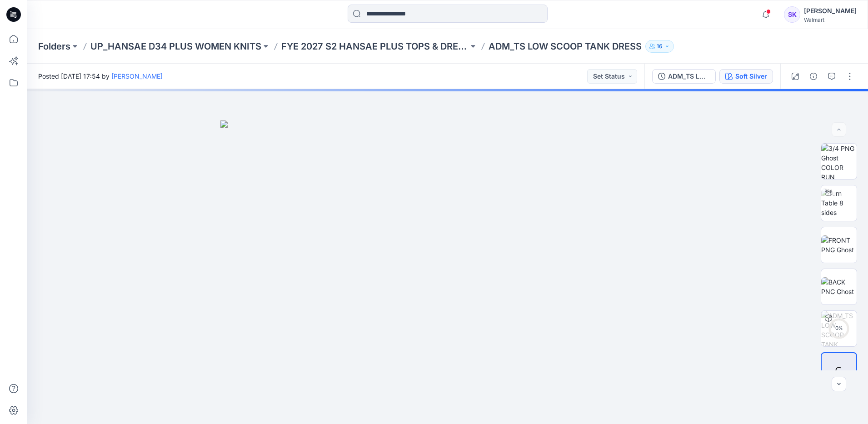 The width and height of the screenshot is (868, 424). I want to click on img: 3/4 PNG Ghost COLOR RUN, so click(839, 161).